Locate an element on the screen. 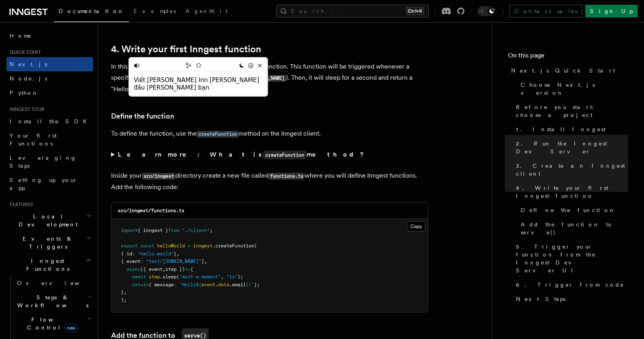 Image resolution: width=644 pixels, height=339 pixels. span: Features is located at coordinates (19, 204).